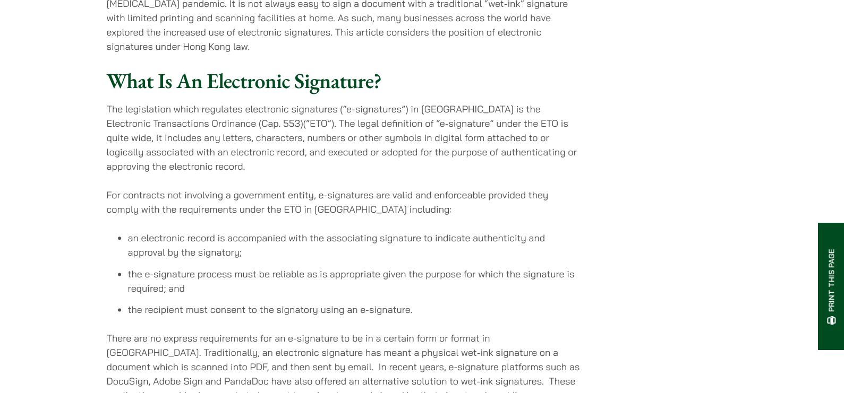 This screenshot has height=393, width=844. What do you see at coordinates (343, 202) in the screenshot?
I see `p: For contracts not involving a government entity, e-signatures are valid and enforceable provided ...` at bounding box center [343, 202].